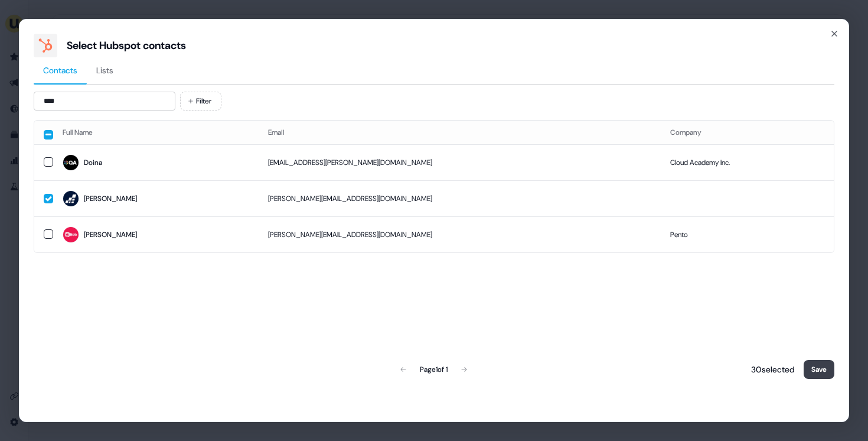  Describe the element at coordinates (747, 234) in the screenshot. I see `td: Pento` at that location.